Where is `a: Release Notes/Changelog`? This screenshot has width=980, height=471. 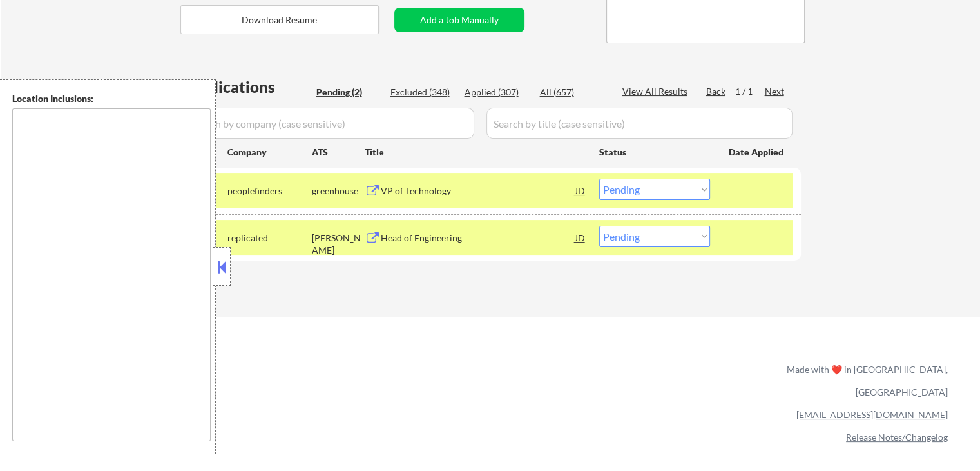
a: Release Notes/Changelog is located at coordinates (897, 436).